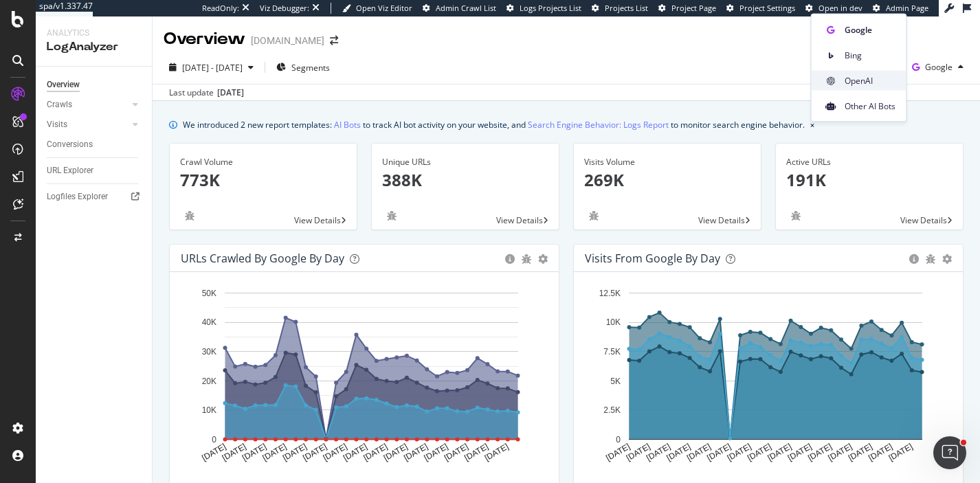 The image size is (980, 483). Describe the element at coordinates (209, 381) in the screenshot. I see `text: 20K` at that location.